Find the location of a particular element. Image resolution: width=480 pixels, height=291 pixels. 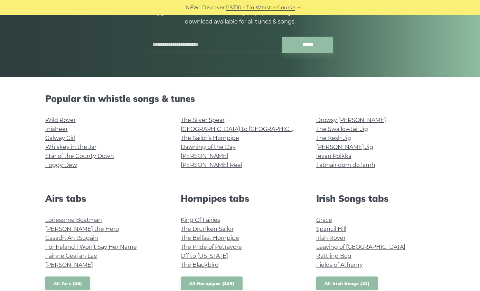

a: Inisheer is located at coordinates (56, 129).